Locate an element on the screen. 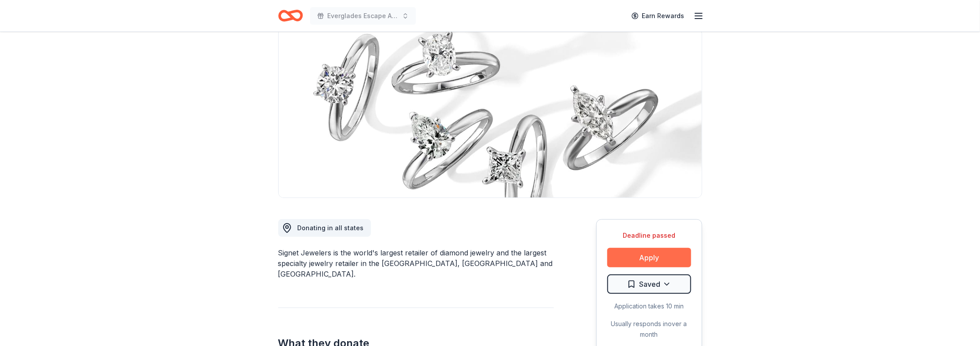  div: Application takes 10 min is located at coordinates (649, 306).